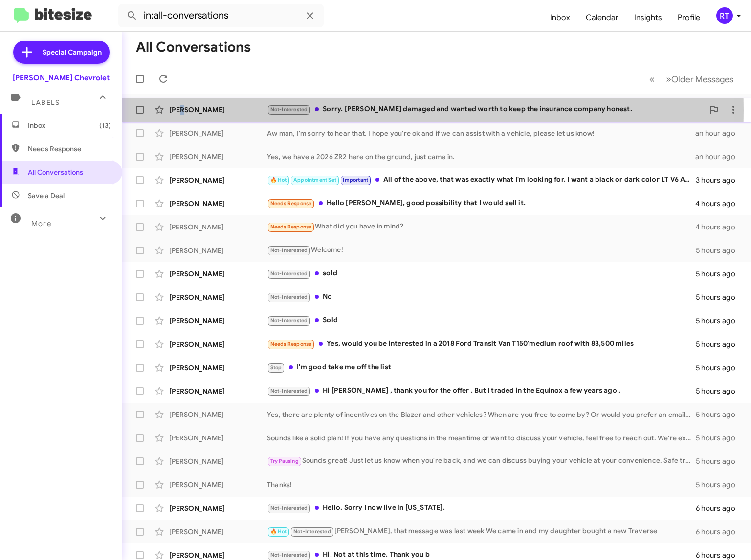 The height and width of the screenshot is (560, 751). Describe the element at coordinates (481, 438) in the screenshot. I see `div: Sounds like a solid plan! If you have any questions in the meantime or want to discuss your vehic...` at that location.